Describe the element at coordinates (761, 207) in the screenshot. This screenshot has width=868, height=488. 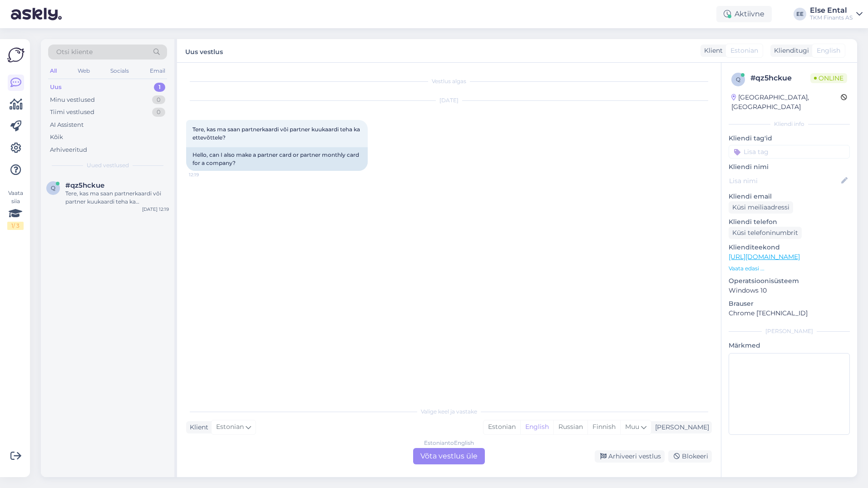
I see `div: Küsi meiliaadressi` at that location.